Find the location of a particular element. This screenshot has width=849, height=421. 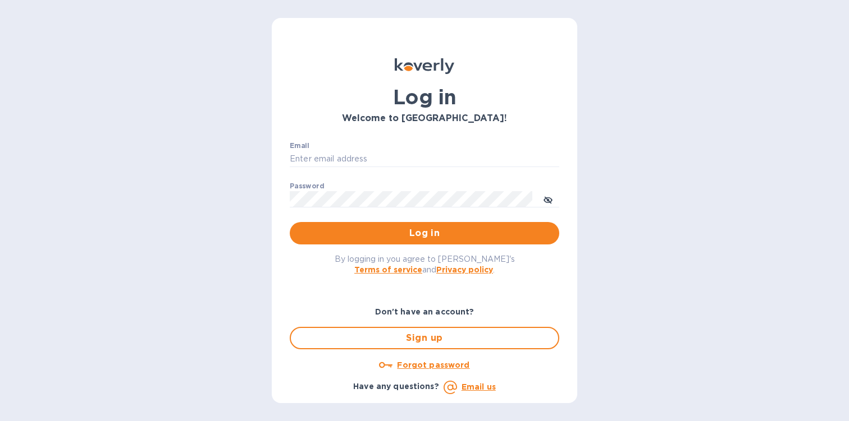

h1: Log in is located at coordinates (424, 97).